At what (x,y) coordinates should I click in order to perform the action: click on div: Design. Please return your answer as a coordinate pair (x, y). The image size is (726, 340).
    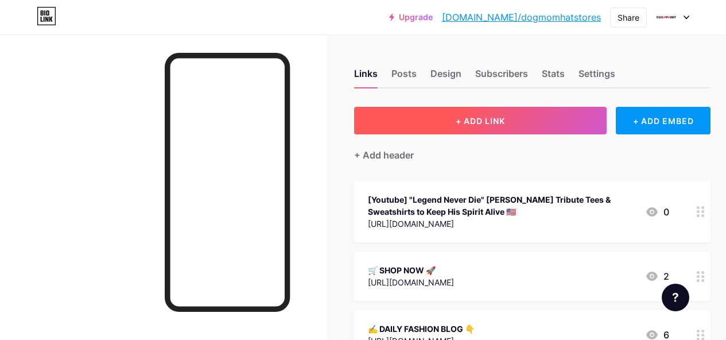
    Looking at the image, I should click on (446, 77).